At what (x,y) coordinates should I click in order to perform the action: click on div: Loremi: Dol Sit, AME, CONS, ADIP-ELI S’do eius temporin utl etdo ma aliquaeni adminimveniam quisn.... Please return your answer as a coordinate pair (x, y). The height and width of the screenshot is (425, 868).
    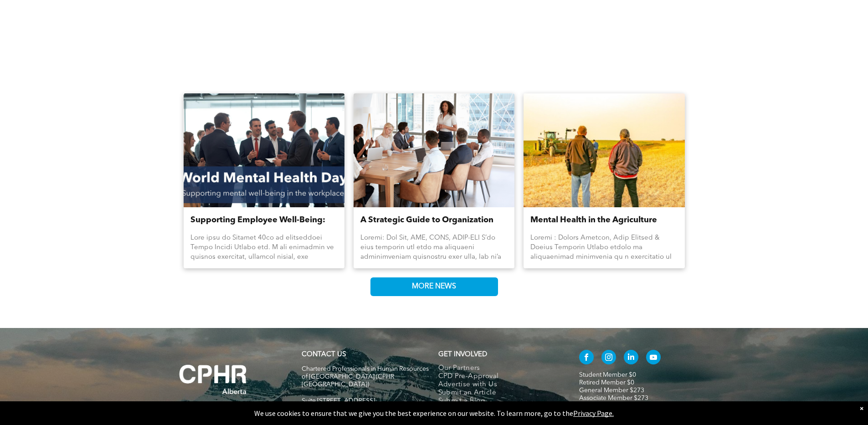
    Looking at the image, I should click on (433, 247).